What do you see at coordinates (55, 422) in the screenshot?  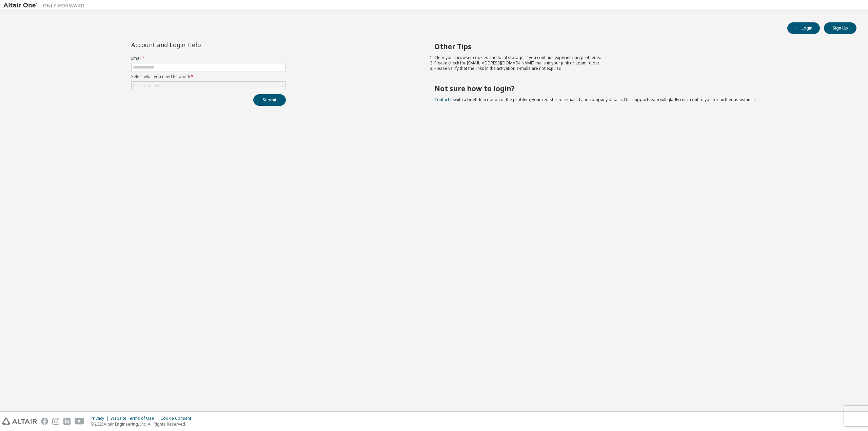 I see `img: instagram.svg` at bounding box center [55, 422].